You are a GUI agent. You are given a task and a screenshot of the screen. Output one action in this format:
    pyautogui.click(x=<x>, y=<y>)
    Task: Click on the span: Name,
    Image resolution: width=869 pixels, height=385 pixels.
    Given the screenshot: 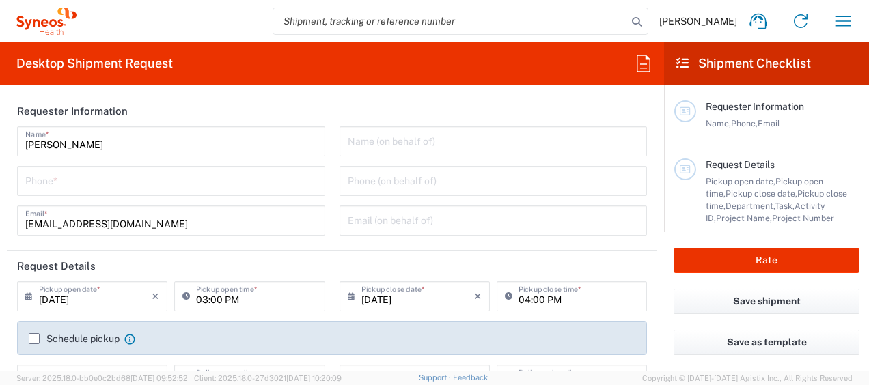 What is the action you would take?
    pyautogui.click(x=718, y=123)
    